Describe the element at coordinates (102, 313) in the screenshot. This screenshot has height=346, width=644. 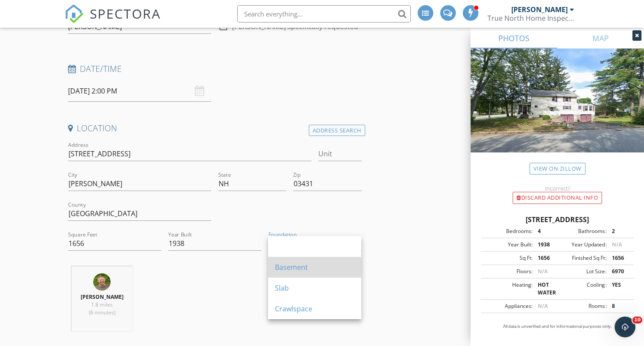
I see `span: (6 minutes)` at that location.